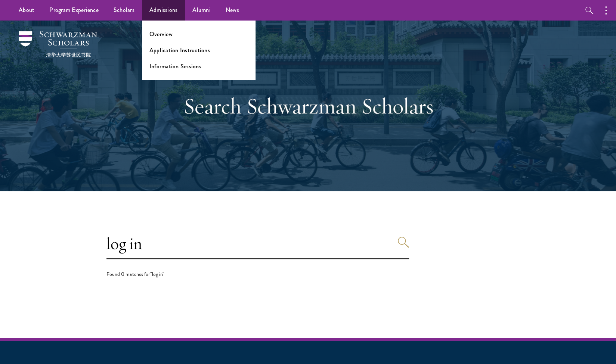 The image size is (616, 364). I want to click on span: "log in", so click(157, 274).